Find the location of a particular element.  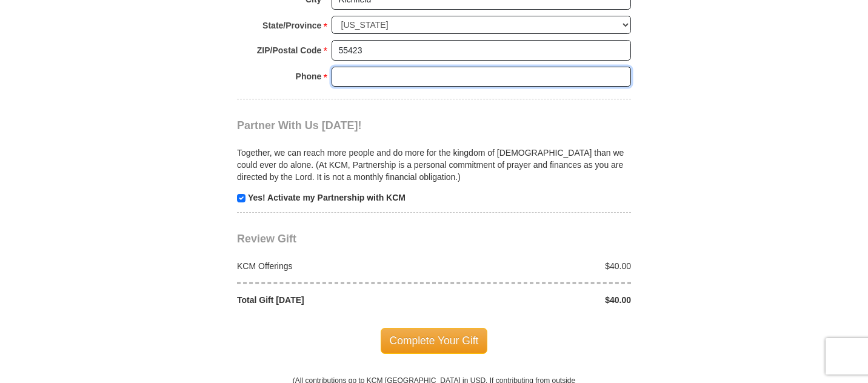

strong: State/Province is located at coordinates (292, 25).